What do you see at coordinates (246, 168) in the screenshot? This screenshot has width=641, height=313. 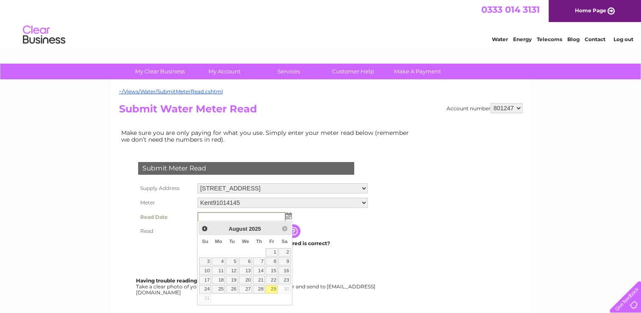 I see `div: Submit Meter Read` at bounding box center [246, 168].